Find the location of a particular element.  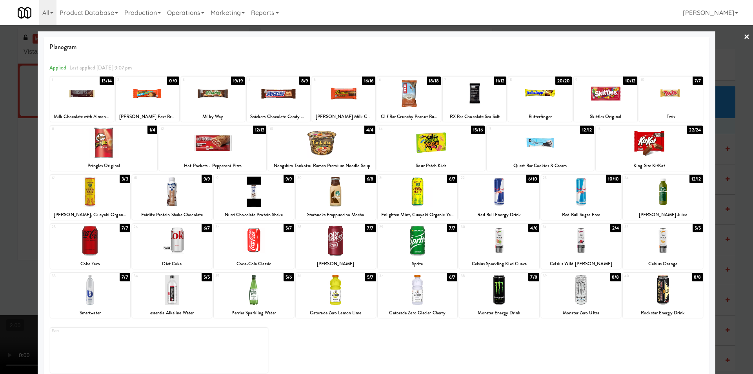

div: RX Bar Chocolate Sea Salt is located at coordinates (474, 116).